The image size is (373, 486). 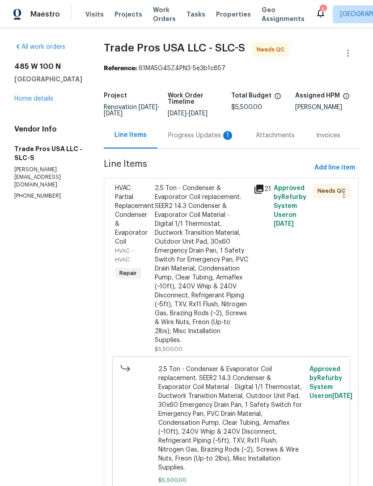 What do you see at coordinates (231, 68) in the screenshot?
I see `div: 61MA5G45Z4PN3-5e3b1c857` at bounding box center [231, 68].